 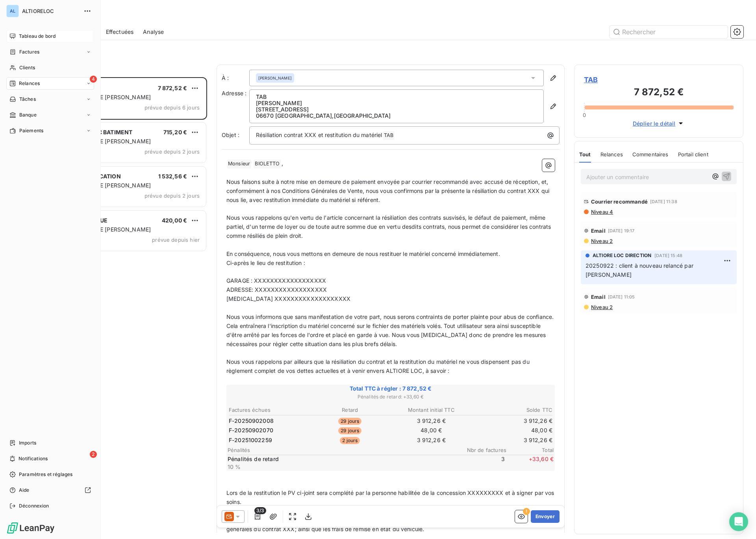 What do you see at coordinates (481, 463) in the screenshot?
I see `span: 3` at bounding box center [481, 463].